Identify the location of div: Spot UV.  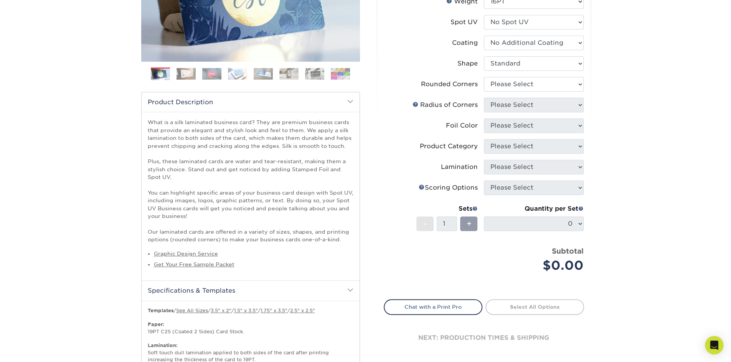
(464, 22).